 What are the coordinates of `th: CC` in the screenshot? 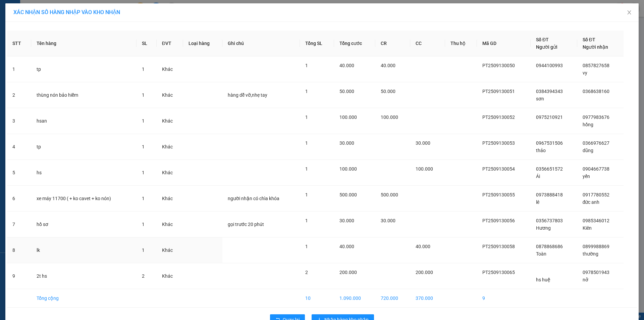 It's located at (427, 43).